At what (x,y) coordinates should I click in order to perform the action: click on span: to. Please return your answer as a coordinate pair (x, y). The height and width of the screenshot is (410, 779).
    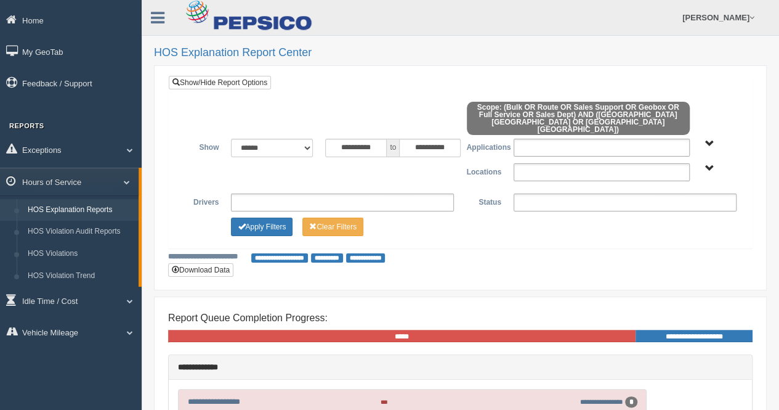
    Looking at the image, I should click on (393, 148).